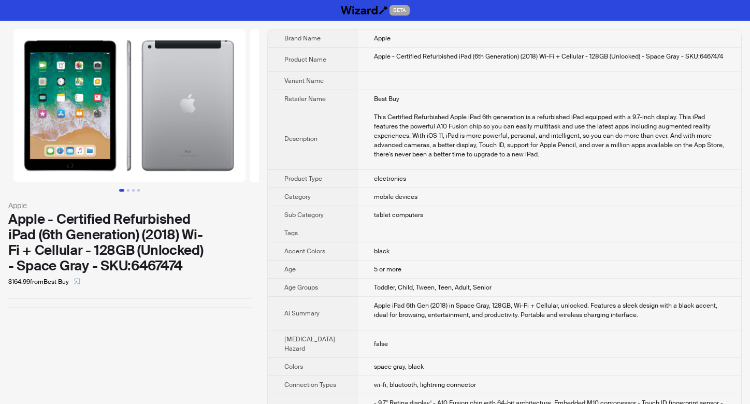  I want to click on span: Description, so click(301, 139).